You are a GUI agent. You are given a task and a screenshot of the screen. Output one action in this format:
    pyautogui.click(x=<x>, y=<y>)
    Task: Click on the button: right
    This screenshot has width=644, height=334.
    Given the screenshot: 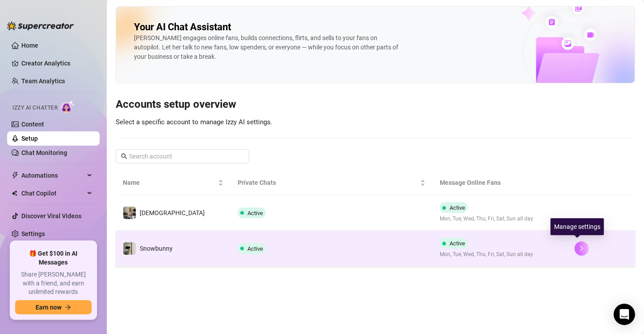 What is the action you would take?
    pyautogui.click(x=582, y=249)
    